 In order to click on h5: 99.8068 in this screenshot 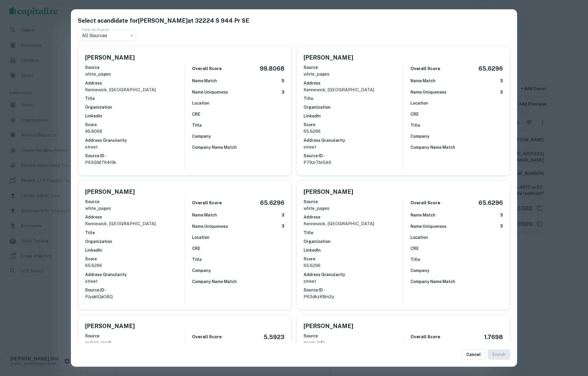, I will do `click(272, 68)`.